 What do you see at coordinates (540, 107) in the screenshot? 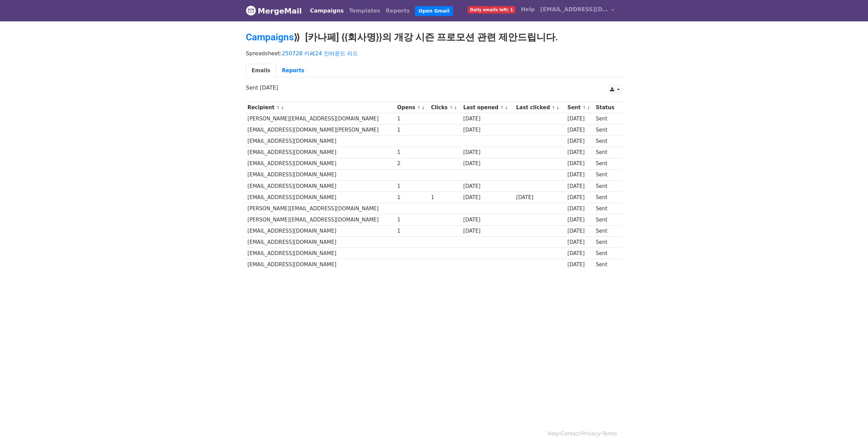
I see `th: Last clicked` at bounding box center [540, 107].